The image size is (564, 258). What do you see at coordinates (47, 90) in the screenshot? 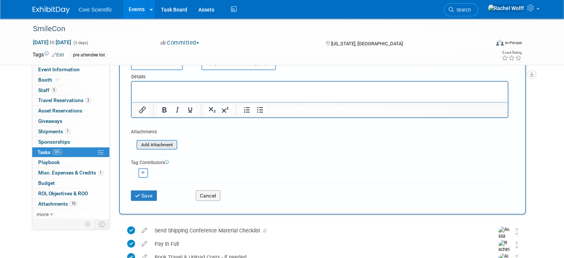
I see `span: Staff` at bounding box center [47, 90].